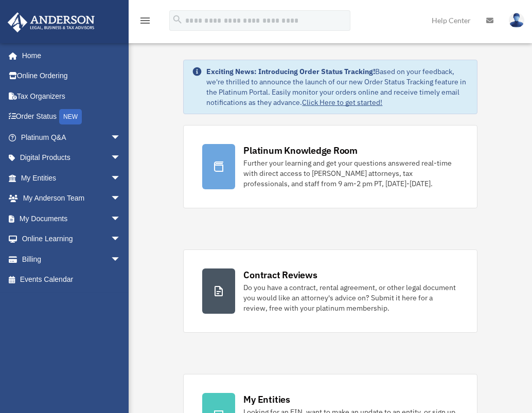 The height and width of the screenshot is (413, 532). Describe the element at coordinates (291, 71) in the screenshot. I see `strong: Exciting News: Introducing Order Status Tracking!` at that location.